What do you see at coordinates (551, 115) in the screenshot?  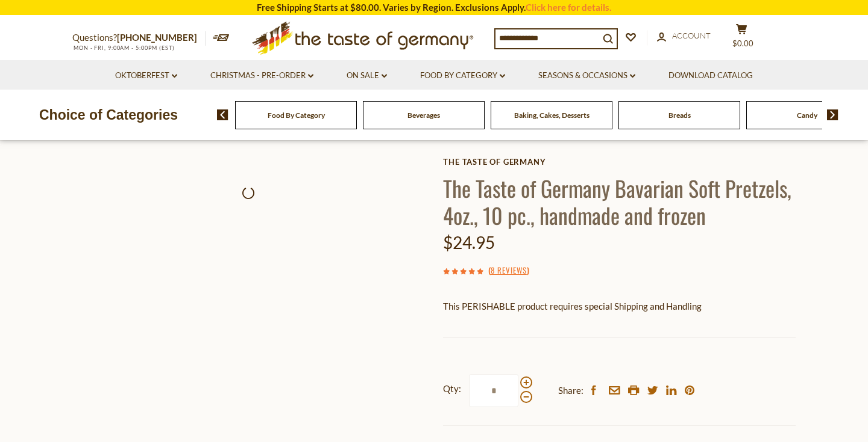 I see `a: Baking, Cakes, Desserts` at bounding box center [551, 115].